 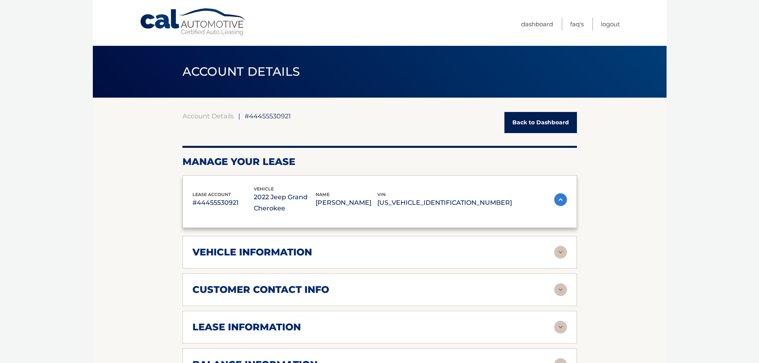 What do you see at coordinates (610, 24) in the screenshot?
I see `a: Logout` at bounding box center [610, 24].